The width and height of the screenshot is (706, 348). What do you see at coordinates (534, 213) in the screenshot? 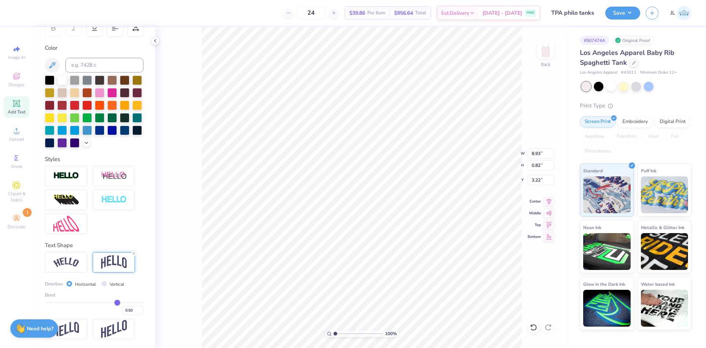
I see `span: Middle` at bounding box center [534, 213].